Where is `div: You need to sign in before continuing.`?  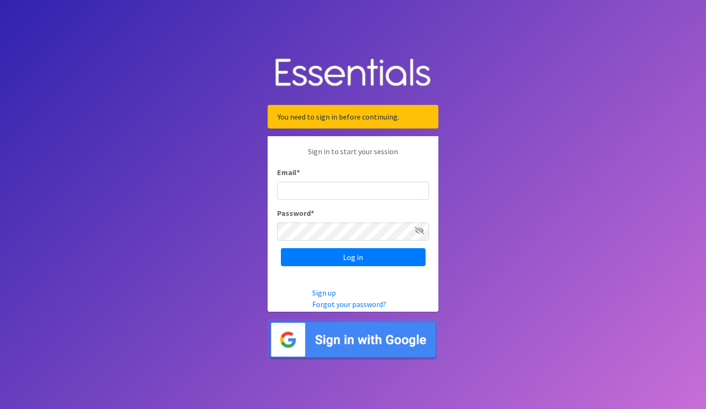 div: You need to sign in before continuing. is located at coordinates (353, 117).